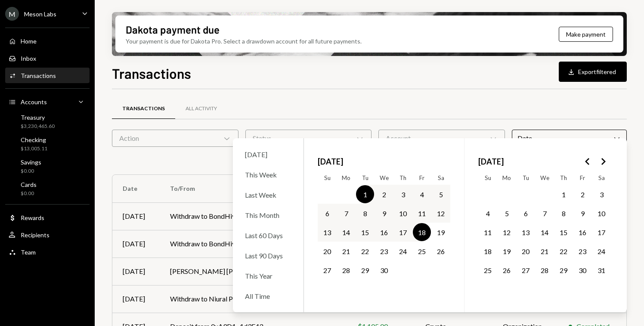  I want to click on button: Friday, April 18th, 2025, selected, so click(422, 232).